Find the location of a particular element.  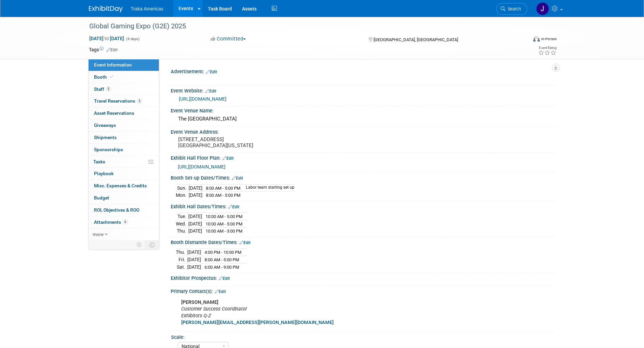

img: Format-Inperson.png is located at coordinates (536, 39).